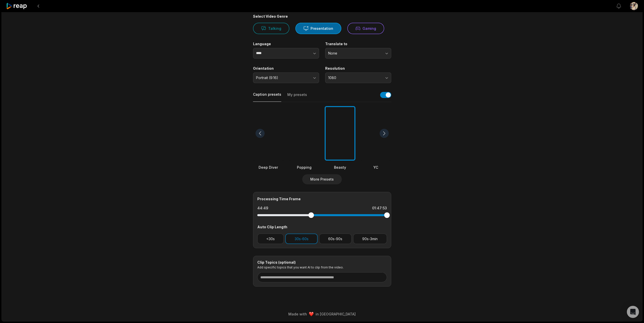 Image resolution: width=644 pixels, height=323 pixels. I want to click on div: Deep Diver, so click(268, 167).